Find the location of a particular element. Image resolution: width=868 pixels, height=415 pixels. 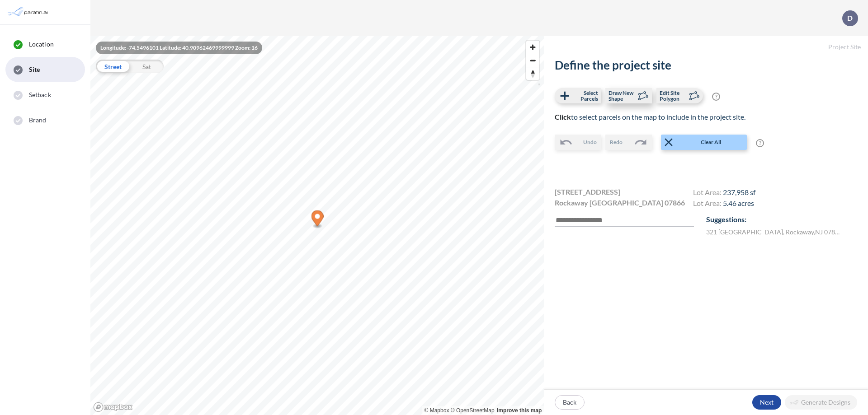

div: Longitude: -74.5496101 Latitude: 40.90962469999999 Zoom: 16 is located at coordinates (179, 48).